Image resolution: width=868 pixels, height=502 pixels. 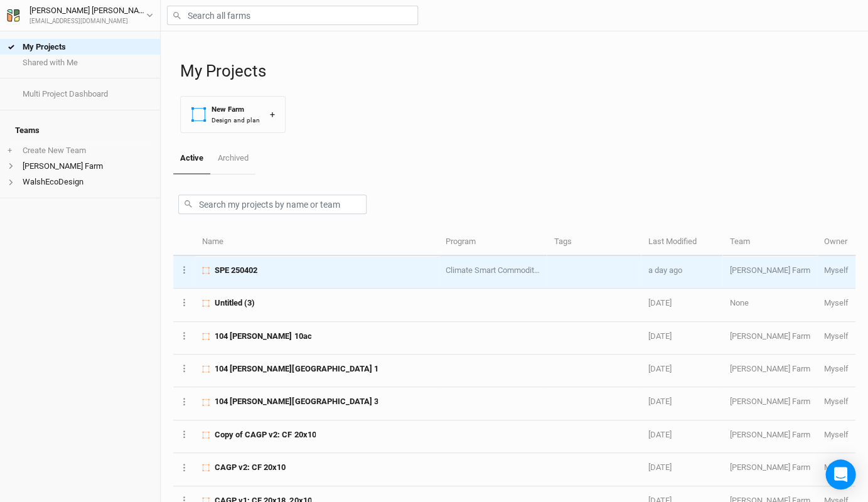 What do you see at coordinates (659, 401) in the screenshot?
I see `span: Apr 29, 2025 6:52 PM` at bounding box center [659, 401].